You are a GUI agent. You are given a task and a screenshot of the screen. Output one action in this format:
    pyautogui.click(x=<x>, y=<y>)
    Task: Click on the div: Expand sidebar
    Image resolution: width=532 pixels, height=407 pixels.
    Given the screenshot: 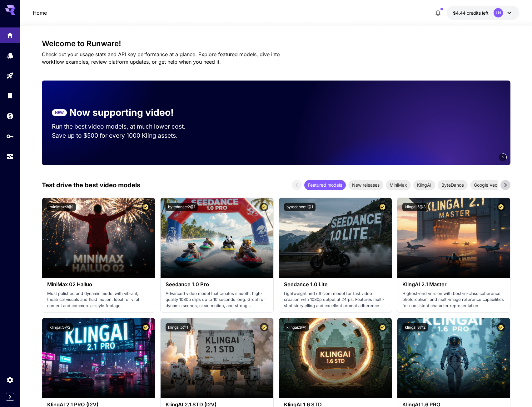 What is the action you would take?
    pyautogui.click(x=10, y=397)
    